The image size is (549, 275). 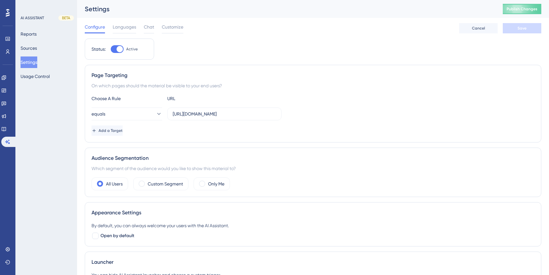 What do you see at coordinates (132, 49) in the screenshot?
I see `span: Active` at bounding box center [132, 49].